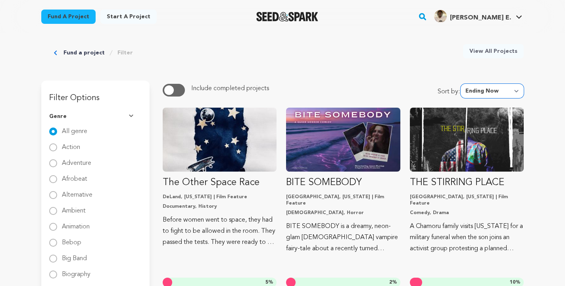  Describe the element at coordinates (267, 282) in the screenshot. I see `span: 5` at that location.